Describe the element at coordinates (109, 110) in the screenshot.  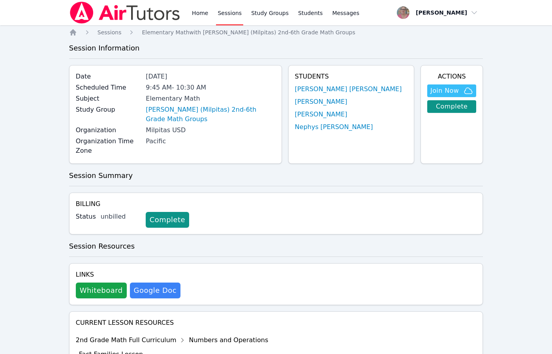
I see `label: Study Group` at that location.